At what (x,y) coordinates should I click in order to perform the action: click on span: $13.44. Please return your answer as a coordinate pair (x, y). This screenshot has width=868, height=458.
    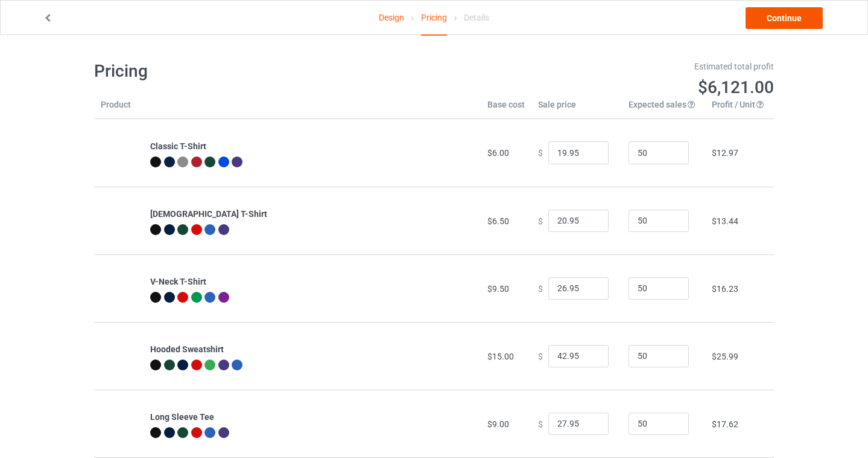
    Looking at the image, I should click on (725, 221).